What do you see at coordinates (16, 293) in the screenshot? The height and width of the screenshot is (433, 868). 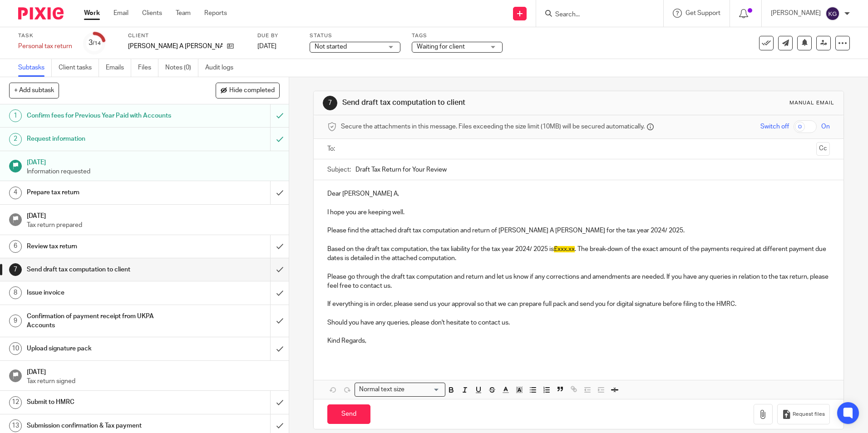 I see `div: 8` at bounding box center [16, 293].